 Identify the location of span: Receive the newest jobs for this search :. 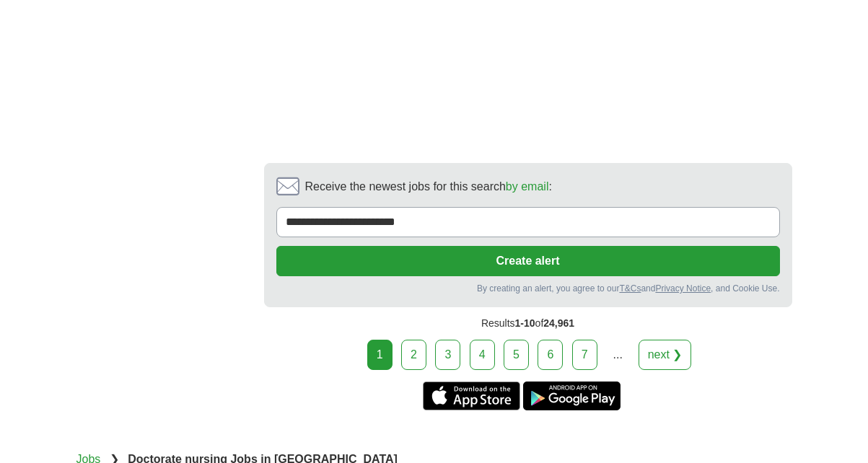
(428, 187).